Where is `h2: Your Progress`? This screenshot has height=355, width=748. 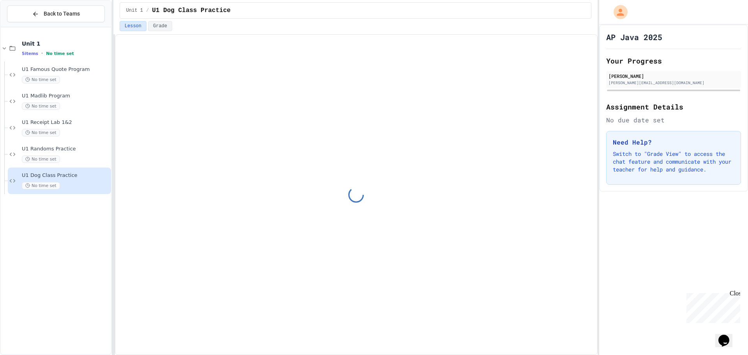
h2: Your Progress is located at coordinates (674, 61).